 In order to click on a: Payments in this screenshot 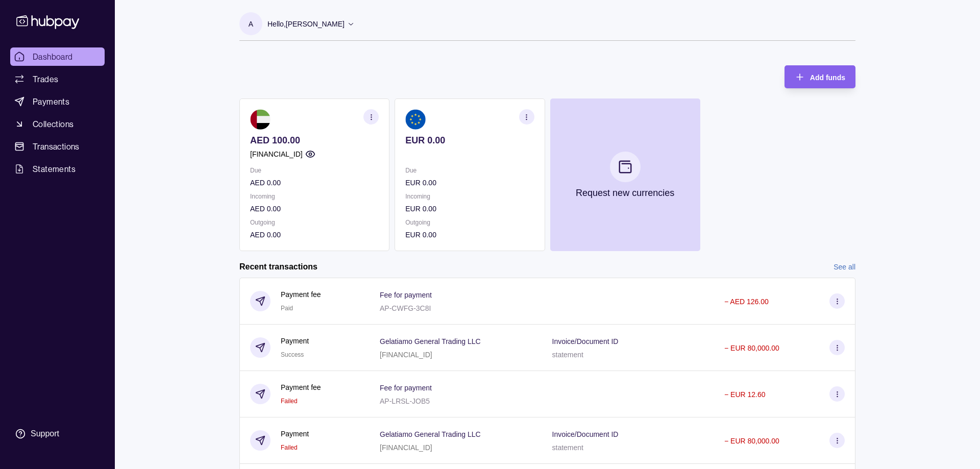, I will do `click(57, 101)`.